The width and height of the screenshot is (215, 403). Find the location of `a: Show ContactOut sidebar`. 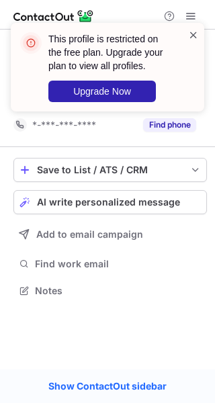

a: Show ContactOut sidebar is located at coordinates (107, 386).